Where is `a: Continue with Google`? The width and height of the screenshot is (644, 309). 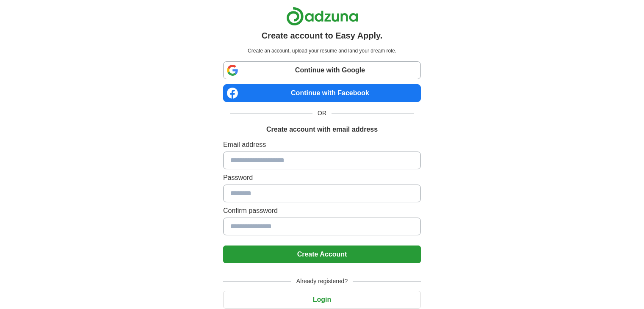
a: Continue with Google is located at coordinates (322, 71).